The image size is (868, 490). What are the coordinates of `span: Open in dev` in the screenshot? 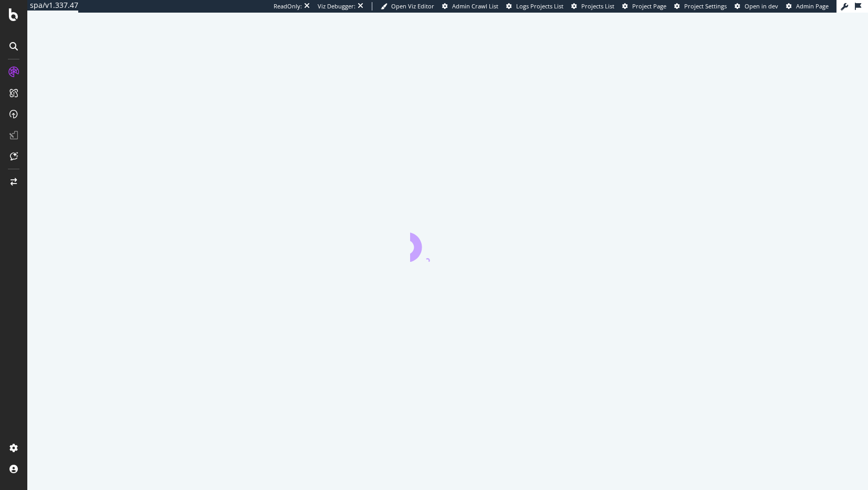 It's located at (761, 6).